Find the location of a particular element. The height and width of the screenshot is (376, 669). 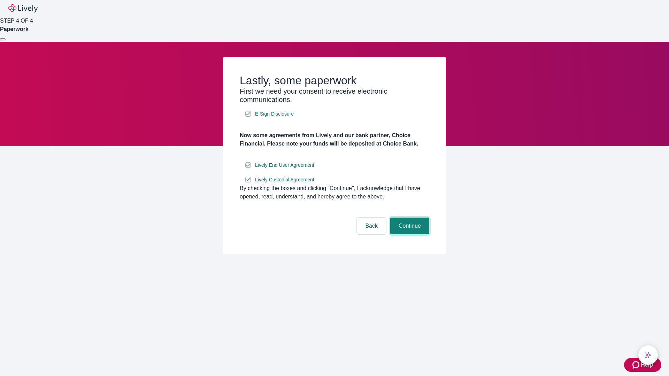

span: Lively End User Agreement is located at coordinates (284, 165).